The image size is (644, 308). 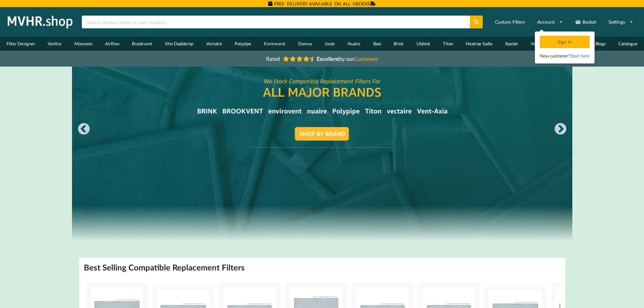 What do you see at coordinates (377, 43) in the screenshot?
I see `a: Baxi` at bounding box center [377, 43].